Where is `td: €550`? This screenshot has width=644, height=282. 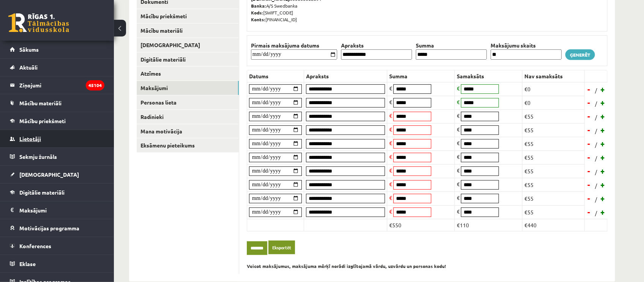
td: €550 is located at coordinates (421, 225).